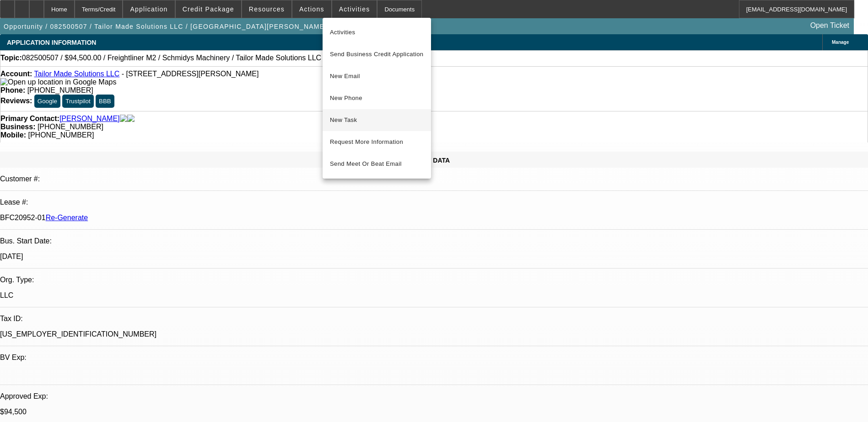 This screenshot has height=422, width=868. Describe the element at coordinates (376, 33) in the screenshot. I see `span: Activities` at that location.